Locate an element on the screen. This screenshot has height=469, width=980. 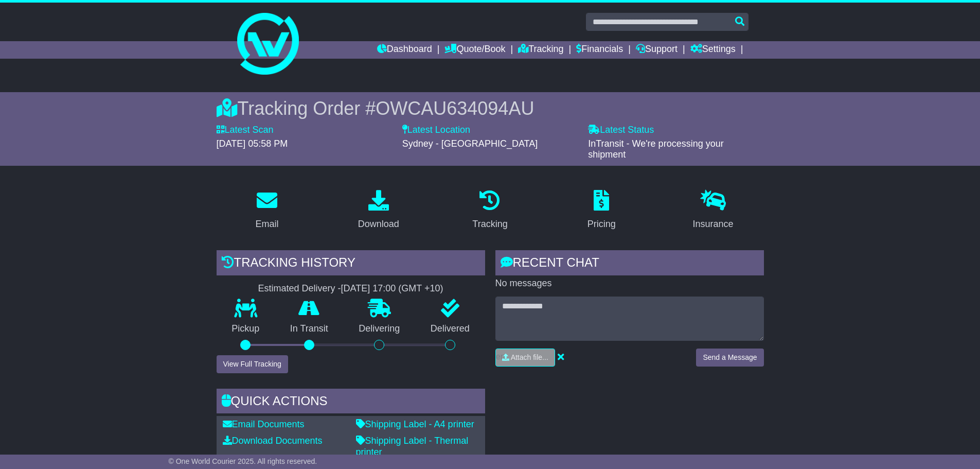
div: Tracking Order # is located at coordinates (490, 108).